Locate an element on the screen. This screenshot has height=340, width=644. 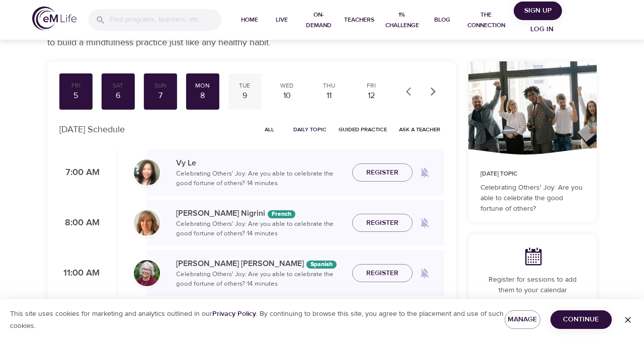
span: Ask a Teacher is located at coordinates (420, 129).